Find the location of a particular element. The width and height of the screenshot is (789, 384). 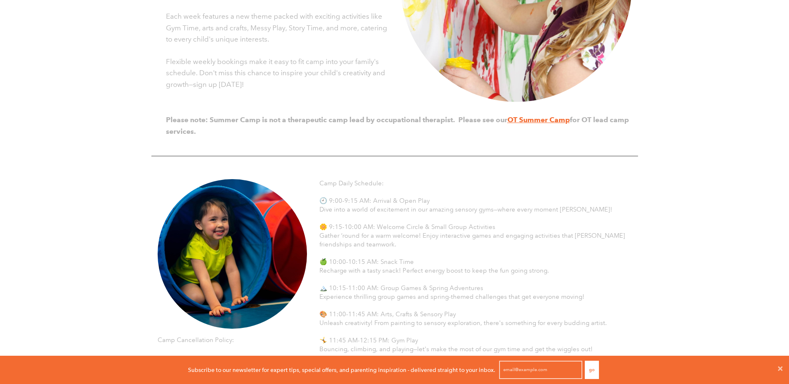

p: Recharge with a tasty snack! Perfect energy boost to keep the fun going strong. is located at coordinates (475, 271).